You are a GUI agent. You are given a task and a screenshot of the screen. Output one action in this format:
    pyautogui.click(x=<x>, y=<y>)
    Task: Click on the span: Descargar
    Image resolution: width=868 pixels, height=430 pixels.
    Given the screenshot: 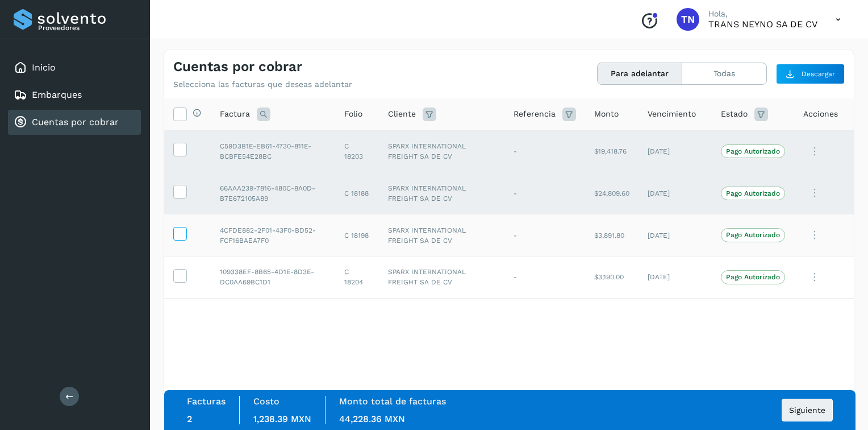 What is the action you would take?
    pyautogui.click(x=818, y=74)
    